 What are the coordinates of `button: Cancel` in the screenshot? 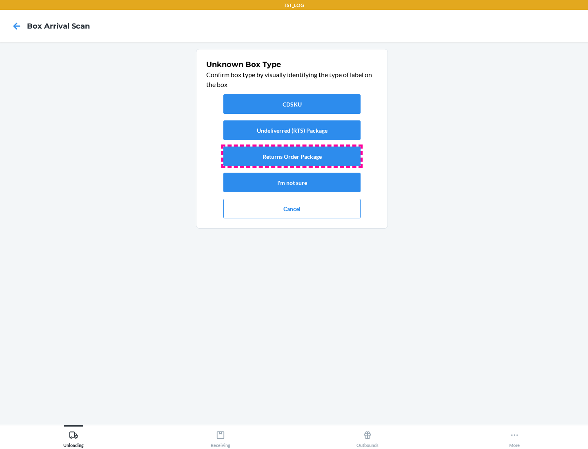 It's located at (292, 209).